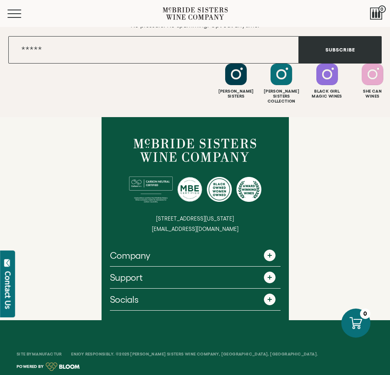 This screenshot has width=390, height=375. What do you see at coordinates (47, 354) in the screenshot?
I see `a: Manufactur` at bounding box center [47, 354].